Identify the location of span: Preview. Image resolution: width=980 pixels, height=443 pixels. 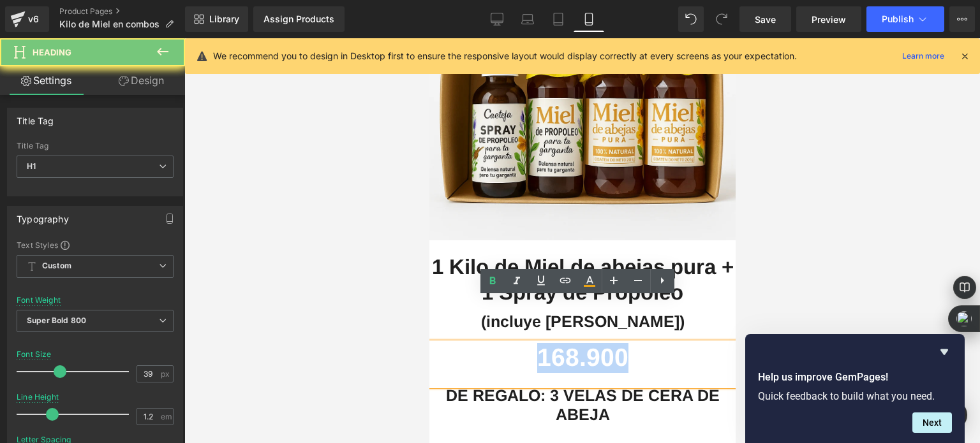
(829, 19).